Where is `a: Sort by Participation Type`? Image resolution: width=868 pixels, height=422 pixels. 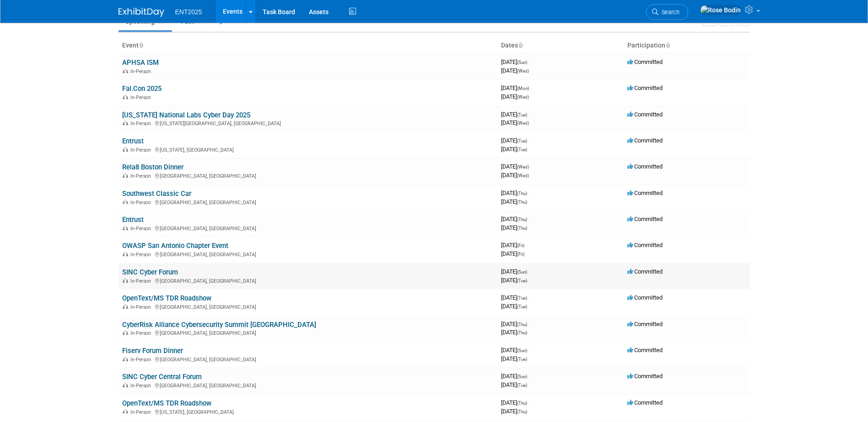 a: Sort by Participation Type is located at coordinates (668, 45).